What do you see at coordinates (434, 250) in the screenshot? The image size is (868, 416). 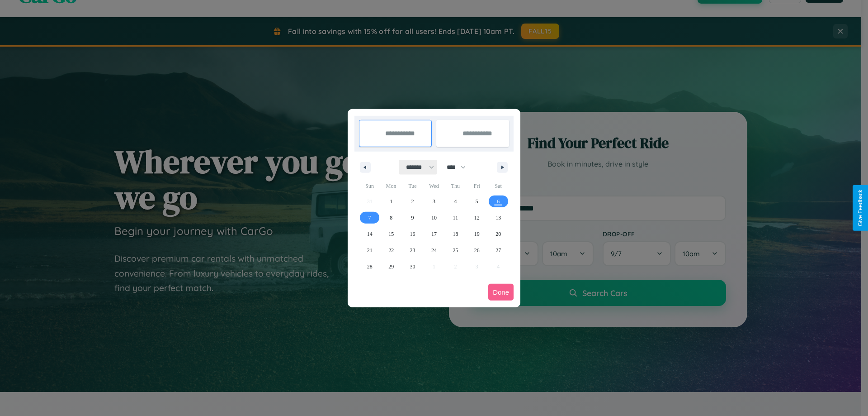 I see `span: 24` at bounding box center [434, 250].